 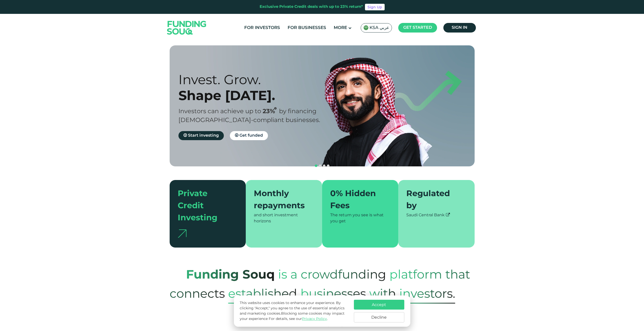 What do you see at coordinates (418, 28) in the screenshot?
I see `span: Get started` at bounding box center [418, 28].